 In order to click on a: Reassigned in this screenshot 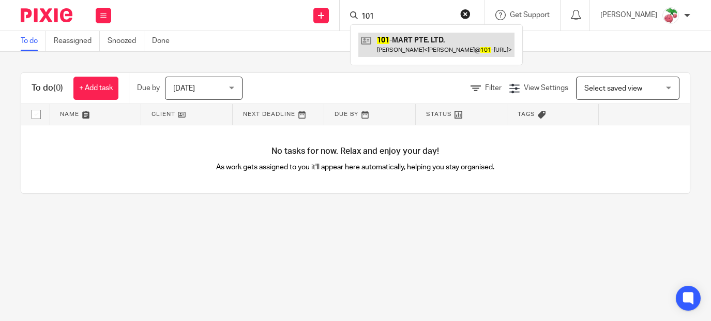, I will do `click(77, 41)`.